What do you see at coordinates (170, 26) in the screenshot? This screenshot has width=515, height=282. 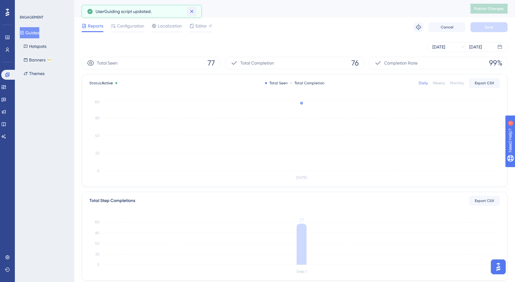 I see `span: Localization` at bounding box center [170, 26].